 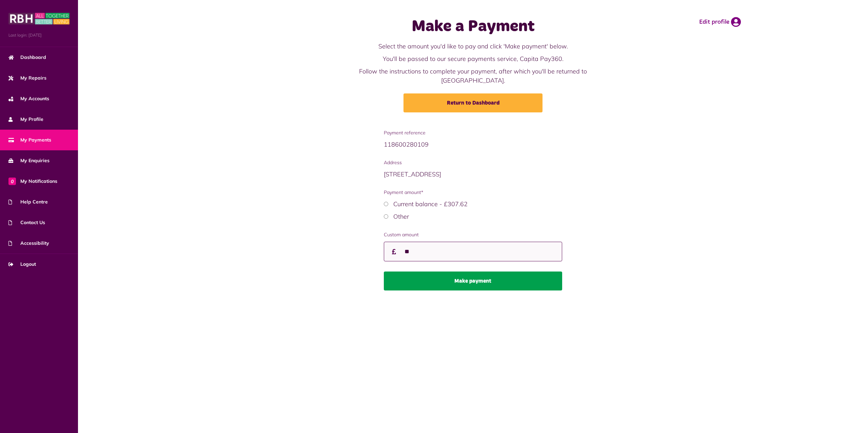 What do you see at coordinates (473, 235) in the screenshot?
I see `label: Custom amount` at bounding box center [473, 235].